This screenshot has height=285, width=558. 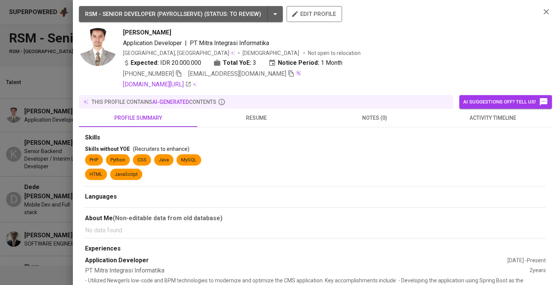 What do you see at coordinates (305, 63) in the screenshot?
I see `div: 1 Month` at bounding box center [305, 63].